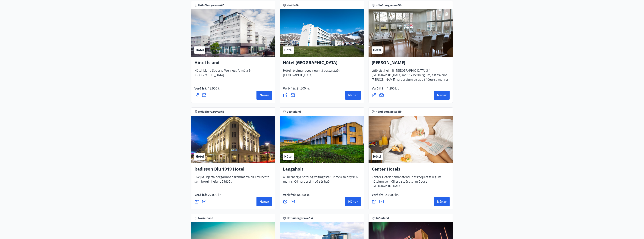  What do you see at coordinates (294, 111) in the screenshot?
I see `span: Vesturland` at bounding box center [294, 111].